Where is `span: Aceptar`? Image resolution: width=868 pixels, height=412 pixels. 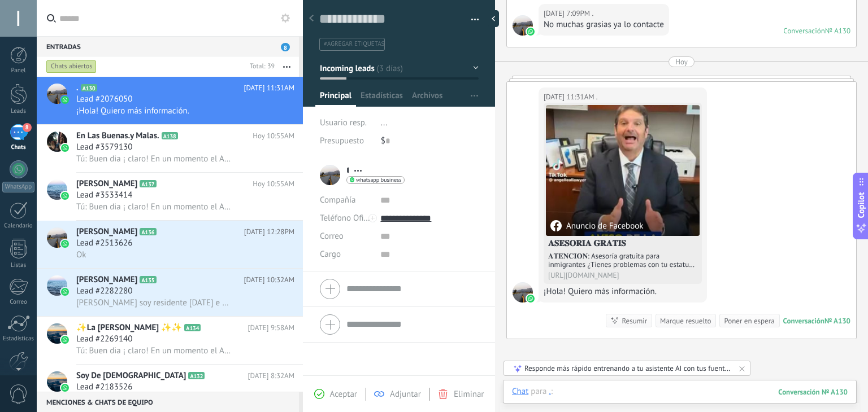
span: Aceptar is located at coordinates (344, 394).